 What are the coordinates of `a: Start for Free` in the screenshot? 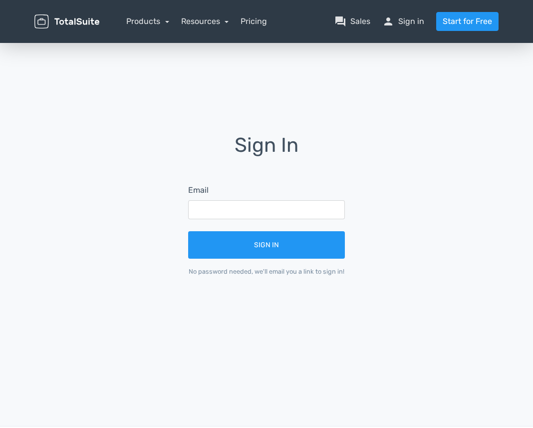 It's located at (467, 21).